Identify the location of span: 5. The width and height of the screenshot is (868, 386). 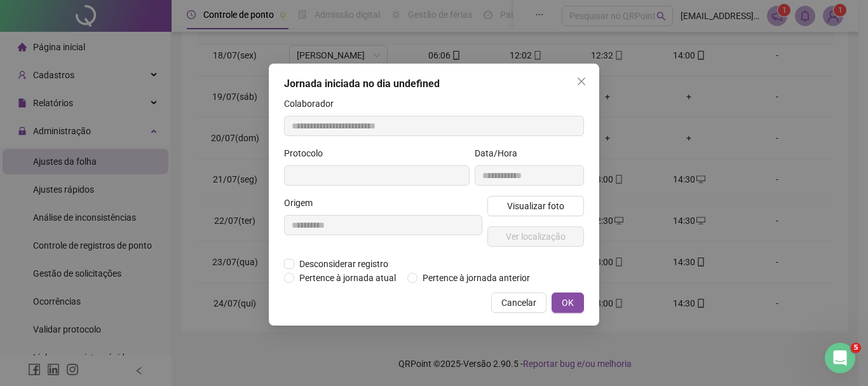
(855, 348).